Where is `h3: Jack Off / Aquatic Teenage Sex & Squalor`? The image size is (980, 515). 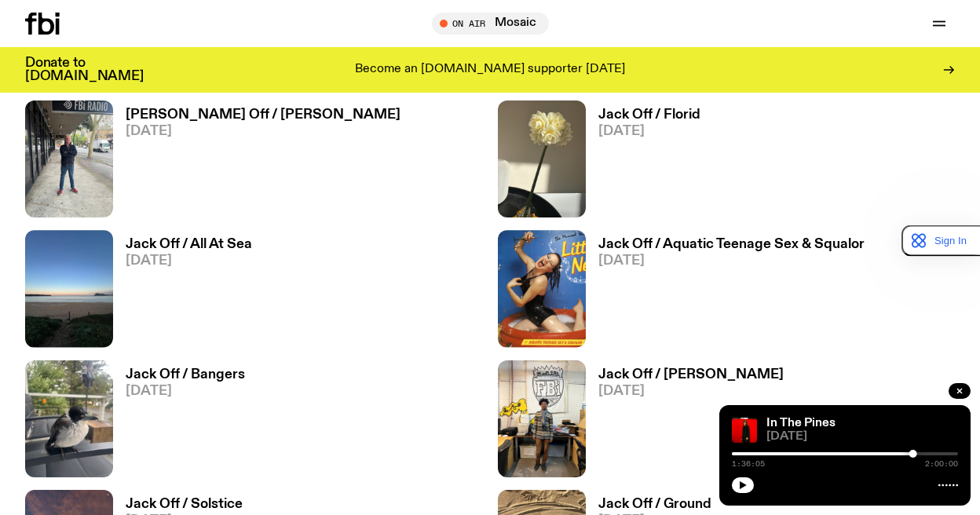
h3: Jack Off / Aquatic Teenage Sex & Squalor is located at coordinates (731, 244).